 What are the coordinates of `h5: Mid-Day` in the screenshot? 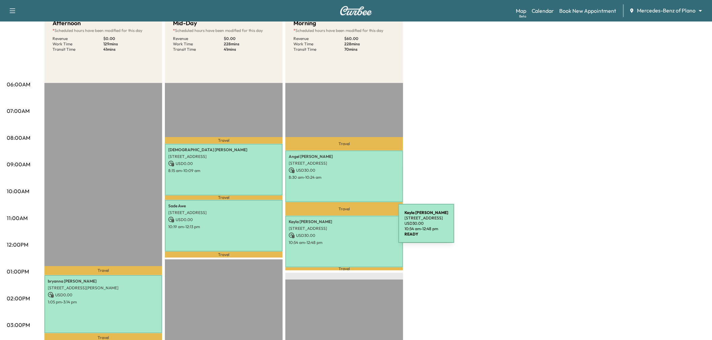 It's located at (185, 23).